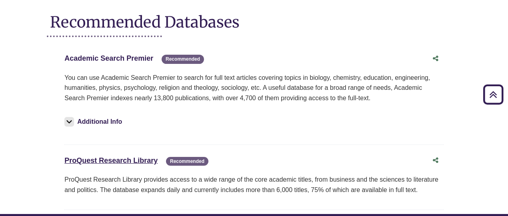  I want to click on a: ProQuest Research Library, so click(111, 161).